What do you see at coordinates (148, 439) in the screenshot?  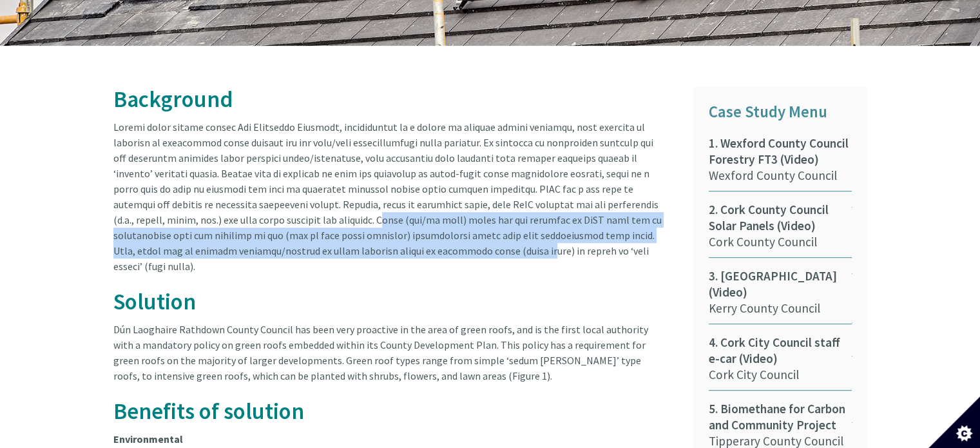 I see `strong: Environmental` at bounding box center [148, 439].